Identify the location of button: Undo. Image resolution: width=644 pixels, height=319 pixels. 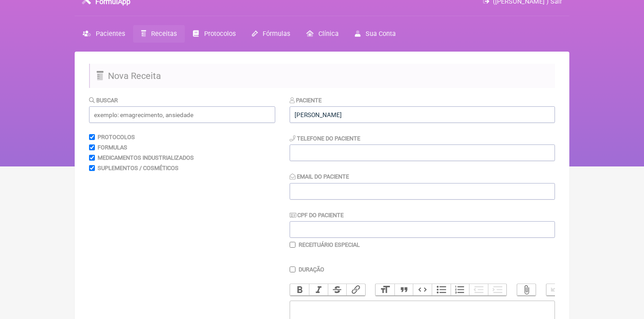
(556, 290).